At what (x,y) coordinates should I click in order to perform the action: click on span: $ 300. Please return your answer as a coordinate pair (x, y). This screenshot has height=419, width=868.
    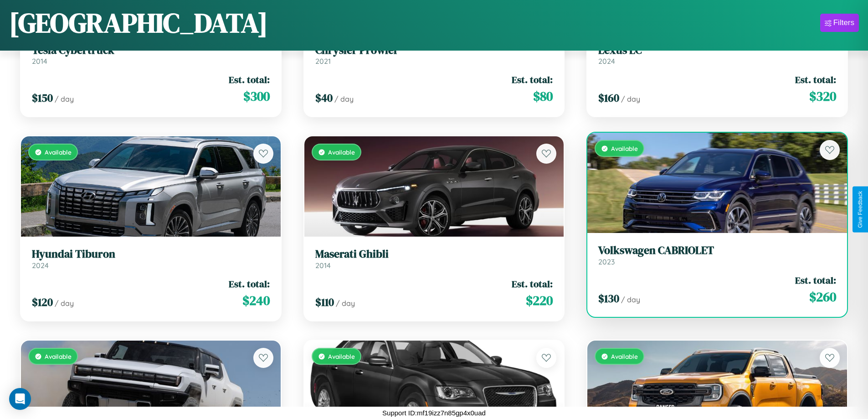
    Looking at the image, I should click on (257, 96).